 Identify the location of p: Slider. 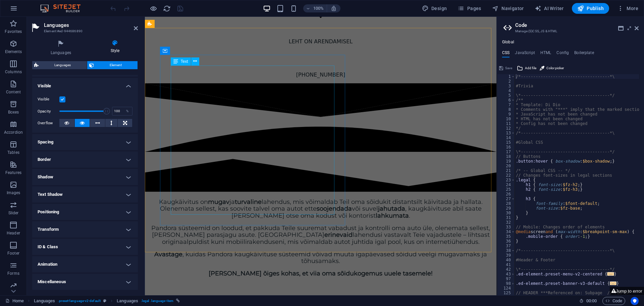
(13, 213).